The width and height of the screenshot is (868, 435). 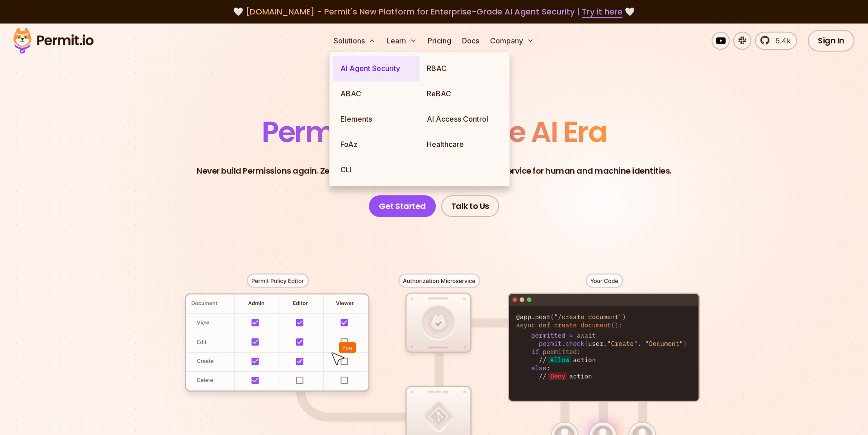 I want to click on a: Talk to Us, so click(x=470, y=206).